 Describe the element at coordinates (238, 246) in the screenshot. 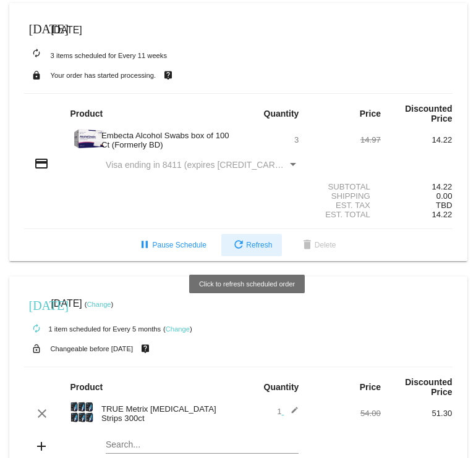

I see `mat-icon: refresh` at that location.